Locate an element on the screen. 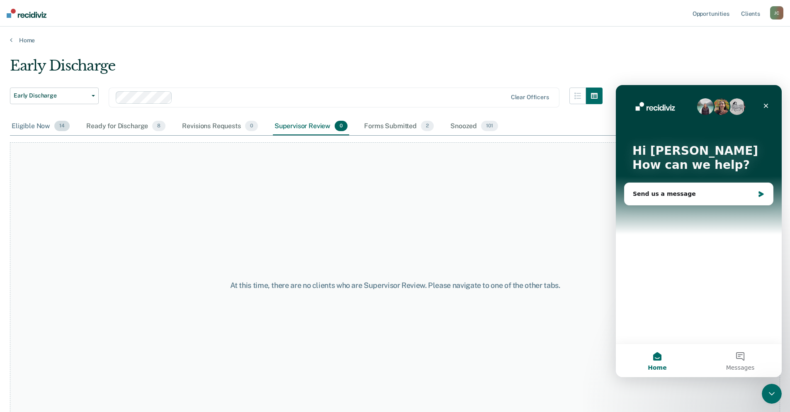  span: Home is located at coordinates (41, 282).